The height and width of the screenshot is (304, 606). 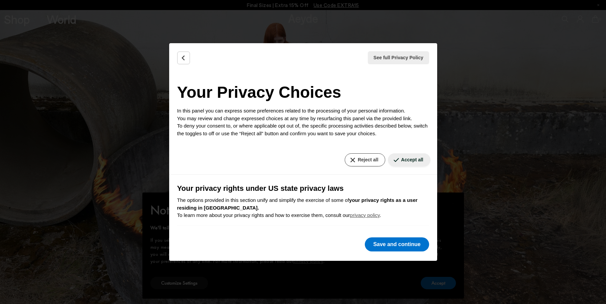 I want to click on p: In this panel you can express some preferences related to the processing of your personal informa..., so click(x=303, y=122).